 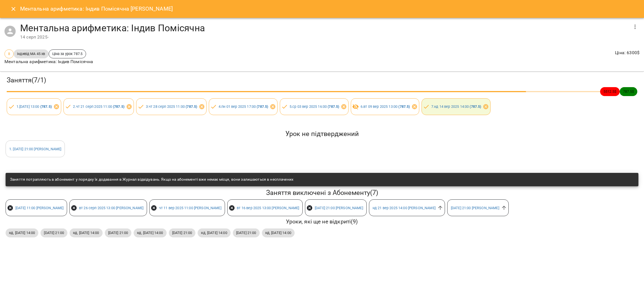 I want to click on span: індивід МА 45 хв, so click(x=31, y=54).